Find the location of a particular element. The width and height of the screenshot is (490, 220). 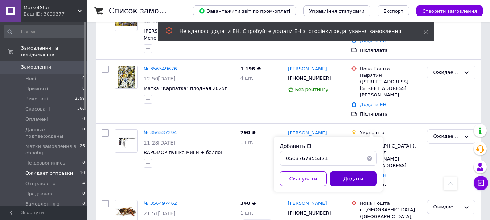

a: Створити замовлення is located at coordinates (445, 11).